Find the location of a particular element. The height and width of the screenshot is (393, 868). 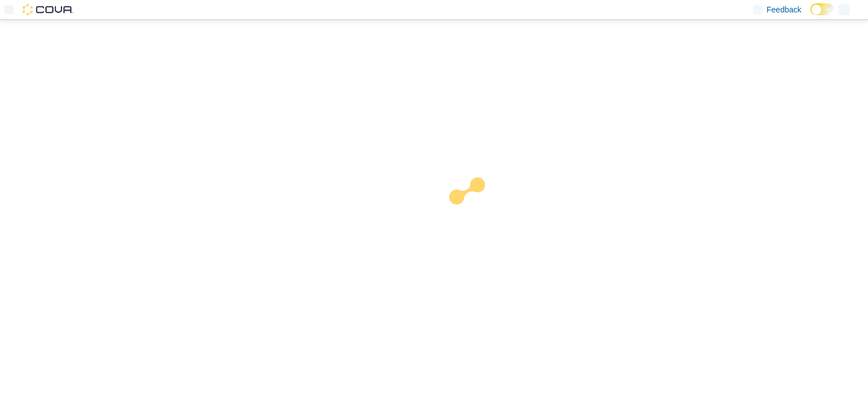

span: Dark Mode is located at coordinates (811, 15).